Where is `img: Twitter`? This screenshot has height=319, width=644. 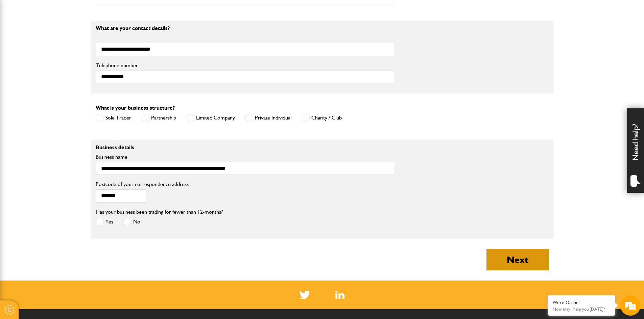 img: Twitter is located at coordinates (305, 295).